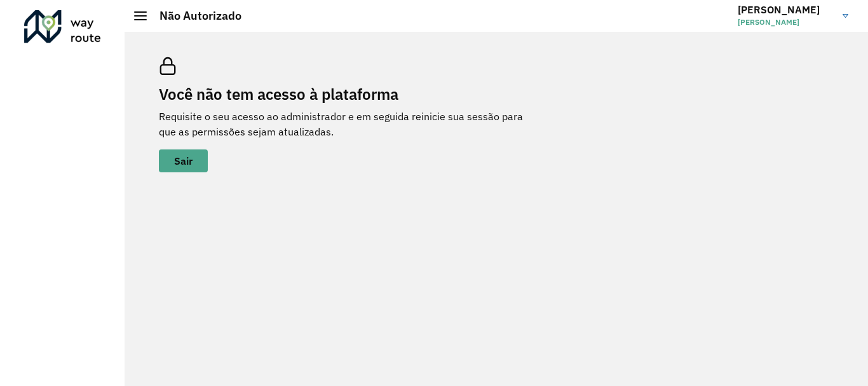  What do you see at coordinates (349, 124) in the screenshot?
I see `p: Requisite o seu acesso ao administrador e em seguida reinicie sua sessão para que as permissões s...` at bounding box center [349, 124].